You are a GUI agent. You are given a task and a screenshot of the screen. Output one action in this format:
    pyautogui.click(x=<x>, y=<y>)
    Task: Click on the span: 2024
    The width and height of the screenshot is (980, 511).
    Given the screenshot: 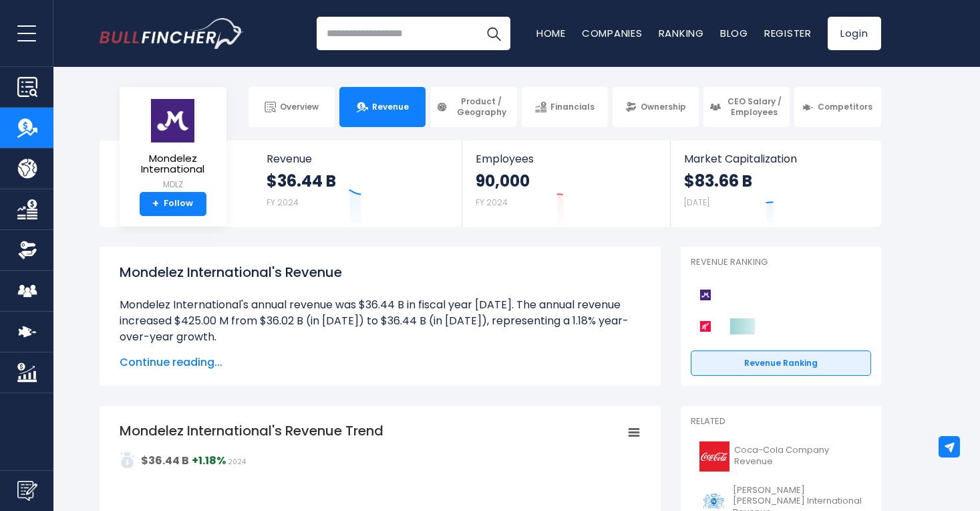 What is the action you would take?
    pyautogui.click(x=236, y=461)
    